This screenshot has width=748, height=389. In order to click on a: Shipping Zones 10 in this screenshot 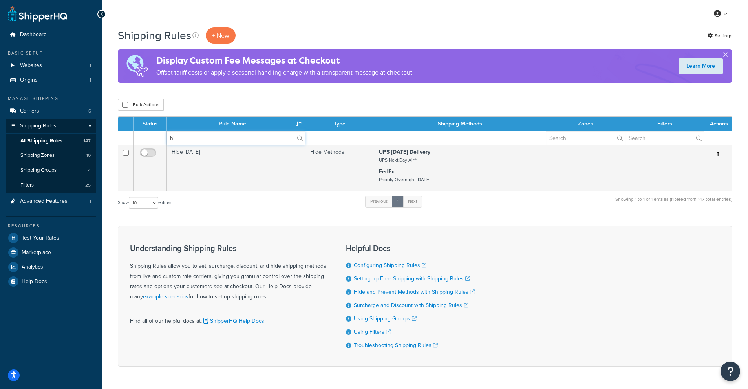, I will do `click(51, 155)`.